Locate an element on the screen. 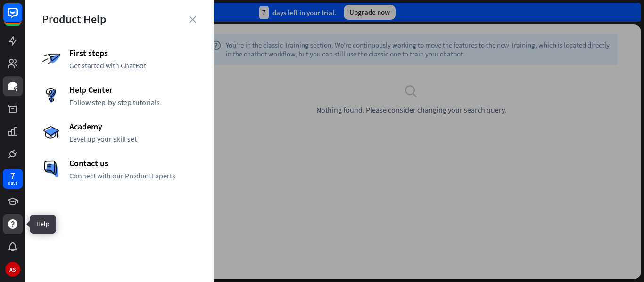  span: Get started with ChatBot is located at coordinates (133, 65).